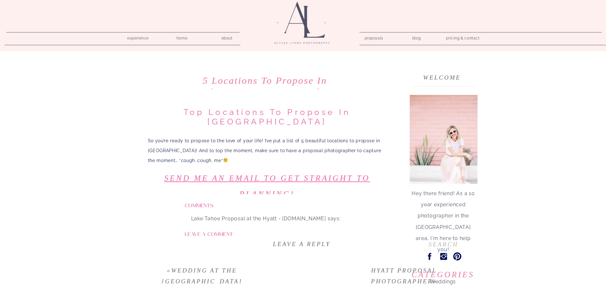 The width and height of the screenshot is (606, 290). Describe the element at coordinates (463, 39) in the screenshot. I see `nav: pricing & contact` at that location.